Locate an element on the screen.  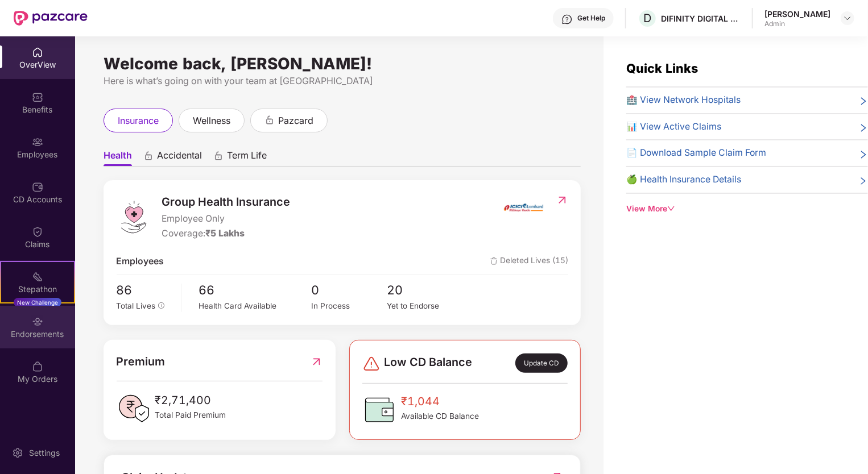
img: svg+xml;base64,PHN2ZyBpZD0iQmVuZWZpdHMiIHhtbG5zPSJodHRwOi8vd3d3LnczLm9yZy8yMDAwL3N2ZyIgd2lkdGg9Ij... is located at coordinates (38, 97).